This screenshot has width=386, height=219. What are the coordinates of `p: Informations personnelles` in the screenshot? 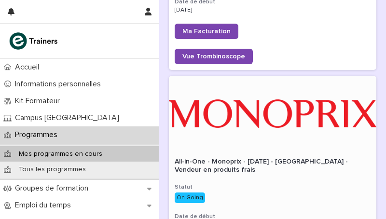 It's located at (60, 84).